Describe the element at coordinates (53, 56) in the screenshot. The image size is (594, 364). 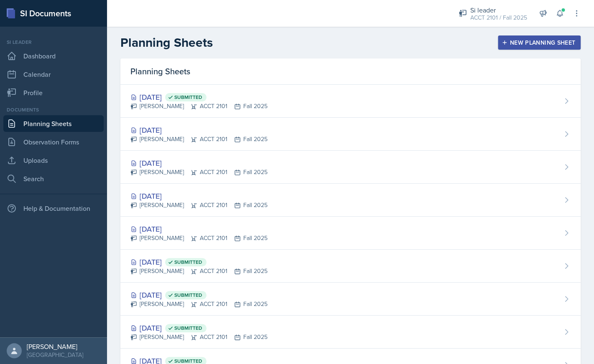
I see `a: Dashboard` at that location.